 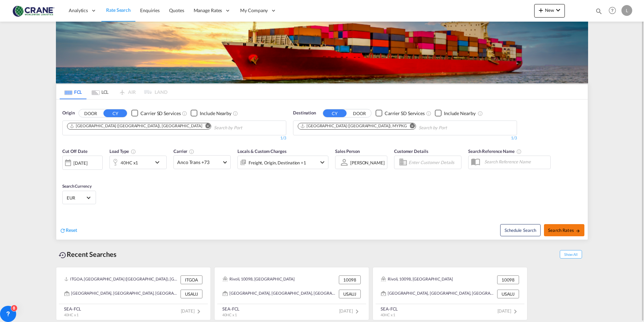 What do you see at coordinates (571, 254) in the screenshot?
I see `span: Show All` at bounding box center [571, 254].